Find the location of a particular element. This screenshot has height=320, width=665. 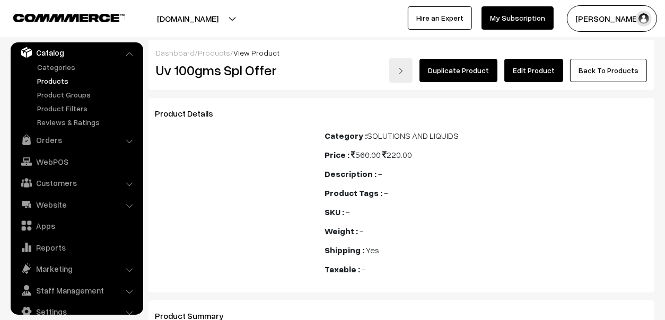

b: Shipping : is located at coordinates (344, 250).